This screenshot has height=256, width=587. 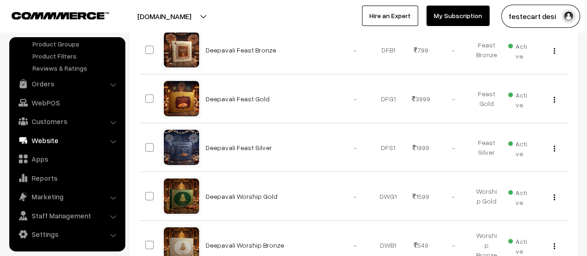 What do you see at coordinates (67, 140) in the screenshot?
I see `a: Website` at bounding box center [67, 140].